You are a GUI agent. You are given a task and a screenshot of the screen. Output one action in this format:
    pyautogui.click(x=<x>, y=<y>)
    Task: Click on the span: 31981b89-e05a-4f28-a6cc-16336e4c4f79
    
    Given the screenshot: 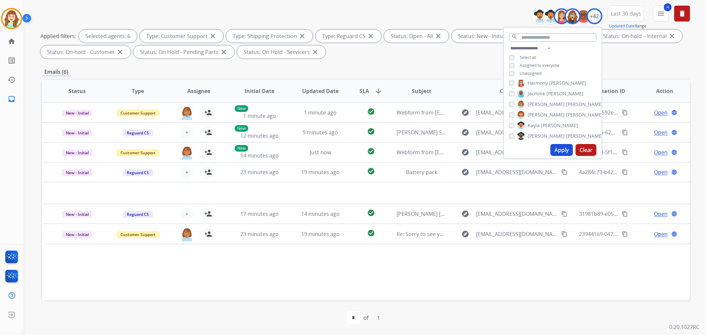 What is the action you would take?
    pyautogui.click(x=629, y=214)
    